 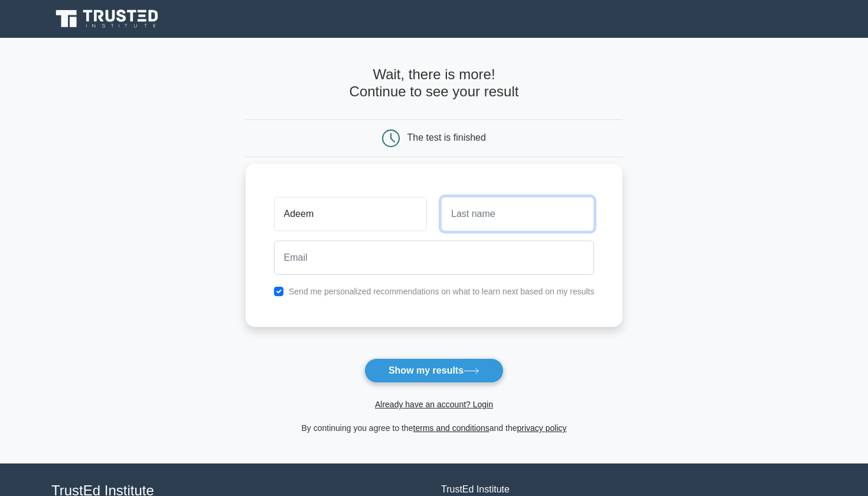 I want to click on div: By continuing you agree to the and the, so click(x=434, y=428).